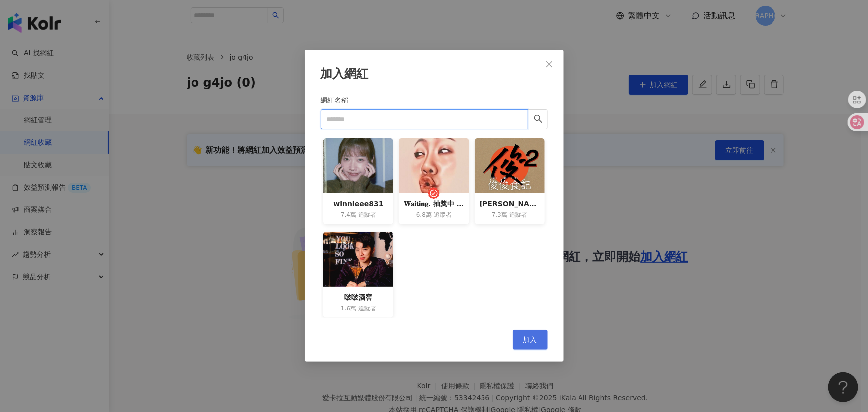  I want to click on span: 1.6萬, so click(348, 309).